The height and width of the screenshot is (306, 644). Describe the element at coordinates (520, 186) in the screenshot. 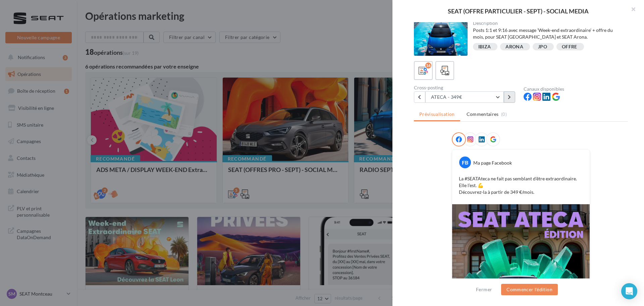

I see `p: La #SEATAteca ne fait pas semblant d’être extraordinaire. Elle l’est. 💪 Découvrez-la à partir de ...` at that location.